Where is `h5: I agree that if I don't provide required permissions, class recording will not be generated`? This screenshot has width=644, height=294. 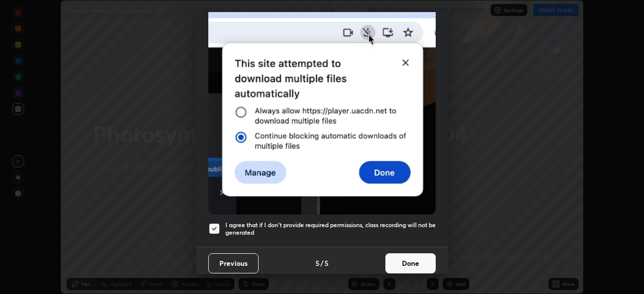
h5: I agree that if I don't provide required permissions, class recording will not be generated is located at coordinates (330, 228).